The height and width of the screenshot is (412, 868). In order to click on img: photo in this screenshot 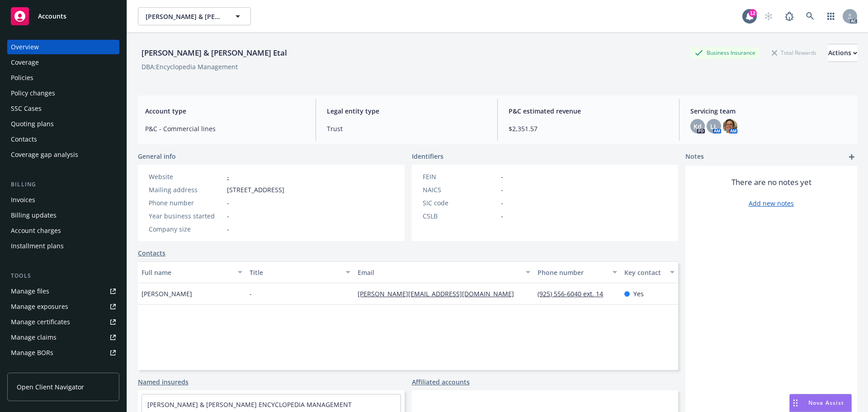, I will do `click(730, 126)`.